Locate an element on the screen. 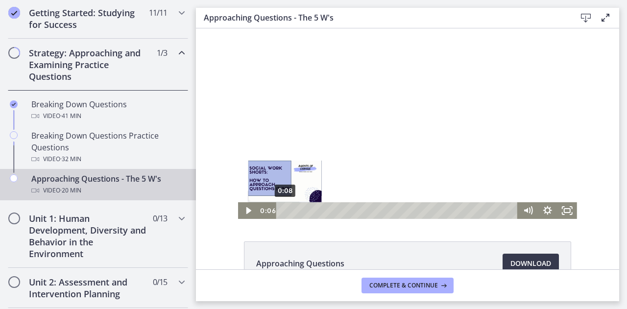 The height and width of the screenshot is (309, 627). span: Download is located at coordinates (531, 264).